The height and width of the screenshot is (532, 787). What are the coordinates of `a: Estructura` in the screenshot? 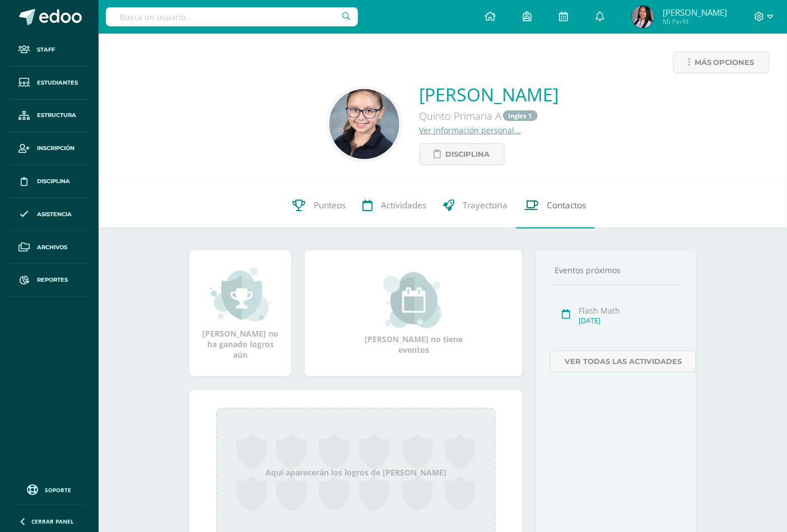 It's located at (49, 116).